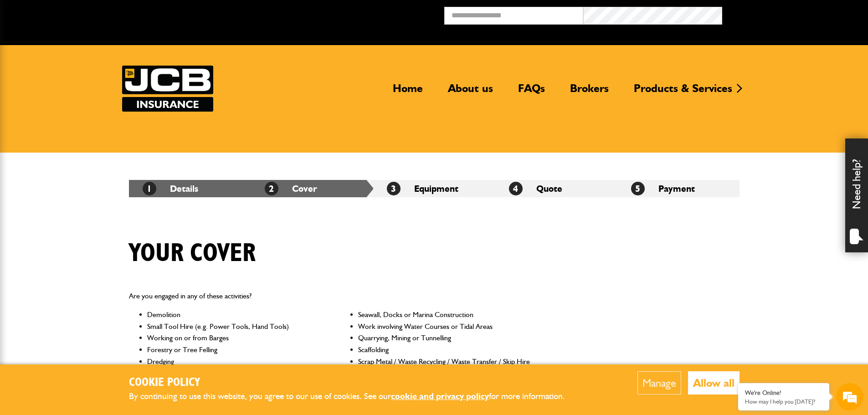  What do you see at coordinates (638, 189) in the screenshot?
I see `span: 5` at bounding box center [638, 189].